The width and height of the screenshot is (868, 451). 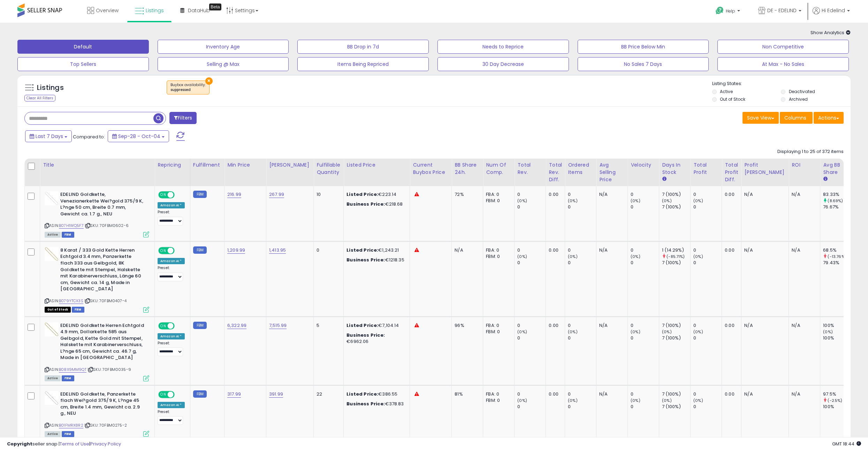 What do you see at coordinates (188, 90) in the screenshot?
I see `div: suppressed` at bounding box center [188, 90].